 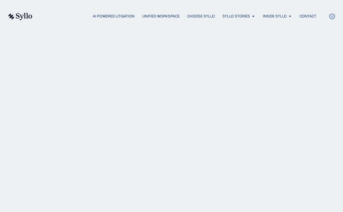 What do you see at coordinates (113, 16) in the screenshot?
I see `span: AI Powered Litigation` at bounding box center [113, 16].